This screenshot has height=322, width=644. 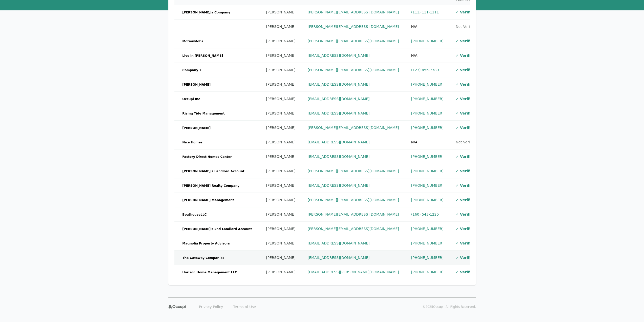 I want to click on a: (111) 111-1111, so click(x=425, y=12).